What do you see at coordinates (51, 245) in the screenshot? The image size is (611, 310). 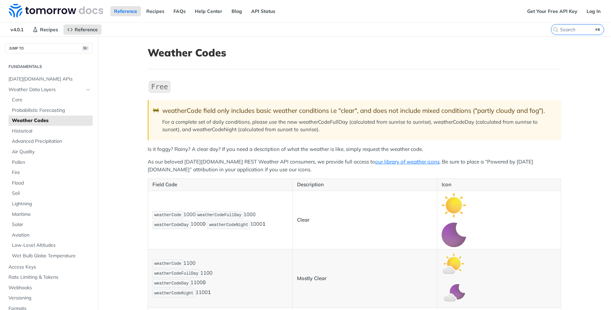 I see `span: Low-Level Altitudes` at bounding box center [51, 245].